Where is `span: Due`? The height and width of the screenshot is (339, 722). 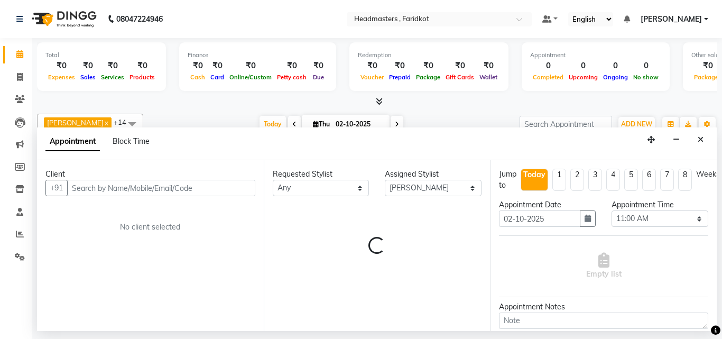
span: Due is located at coordinates (318, 77).